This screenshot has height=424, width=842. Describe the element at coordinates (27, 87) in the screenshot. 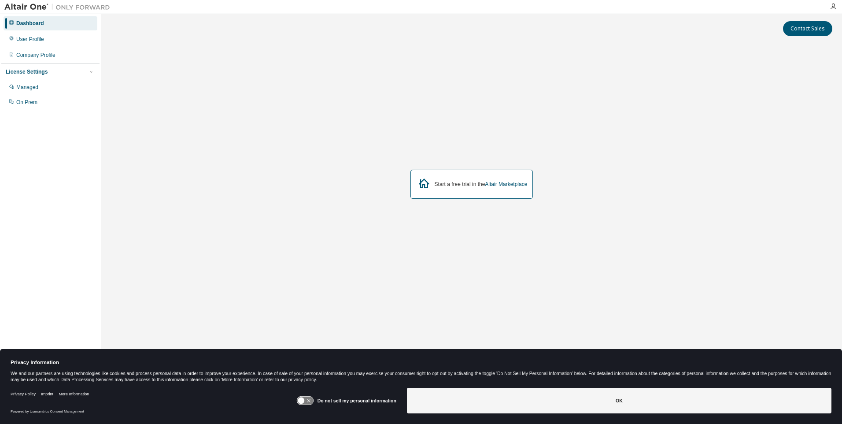

I see `div: Managed` at that location.